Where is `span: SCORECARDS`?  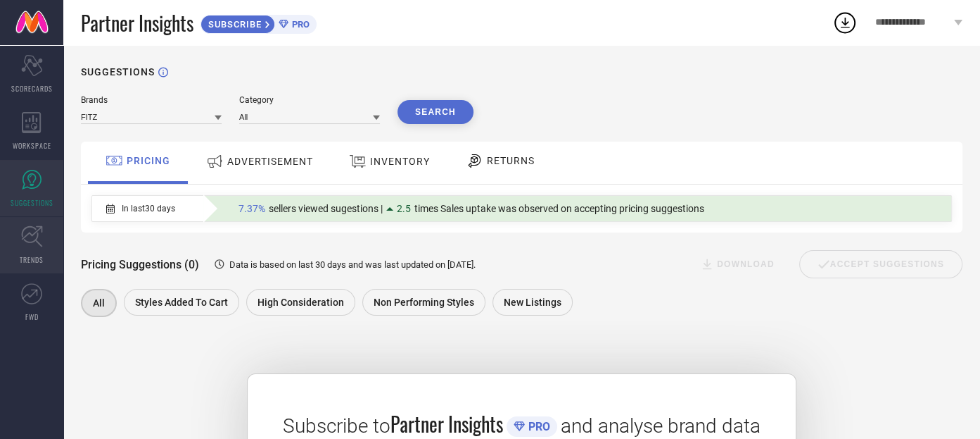 span: SCORECARDS is located at coordinates (31, 88).